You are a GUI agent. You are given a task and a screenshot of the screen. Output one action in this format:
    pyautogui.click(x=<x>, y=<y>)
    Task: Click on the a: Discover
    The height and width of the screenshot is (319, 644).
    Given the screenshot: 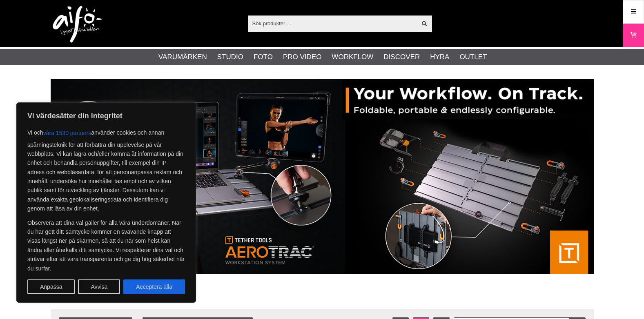 What is the action you would take?
    pyautogui.click(x=401, y=57)
    